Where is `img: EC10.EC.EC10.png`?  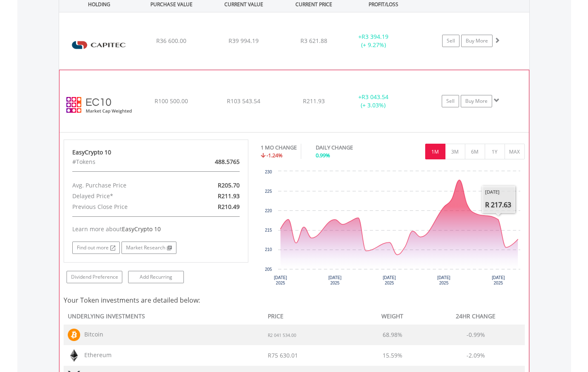 img: EC10.EC.EC10.png is located at coordinates (99, 105).